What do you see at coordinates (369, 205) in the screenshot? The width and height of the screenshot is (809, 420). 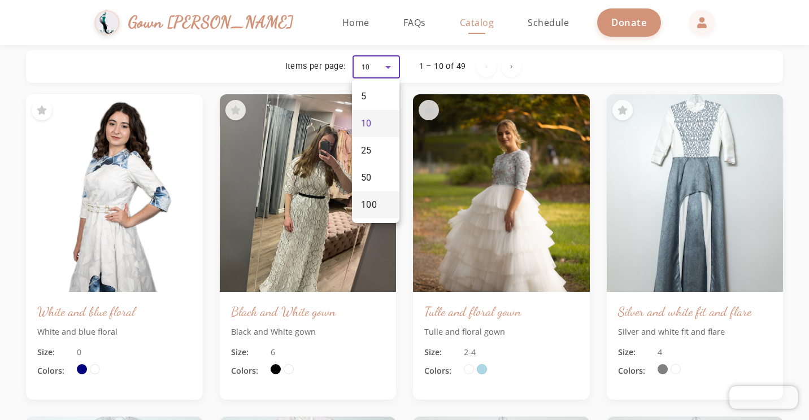 I see `span: 100` at bounding box center [369, 205].